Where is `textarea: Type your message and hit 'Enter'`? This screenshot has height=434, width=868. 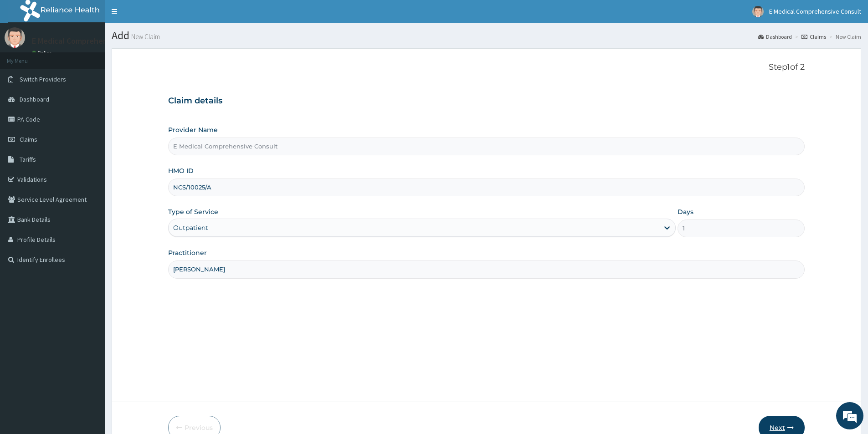
textarea: Type your message and hit 'Enter' is located at coordinates (89, 265).